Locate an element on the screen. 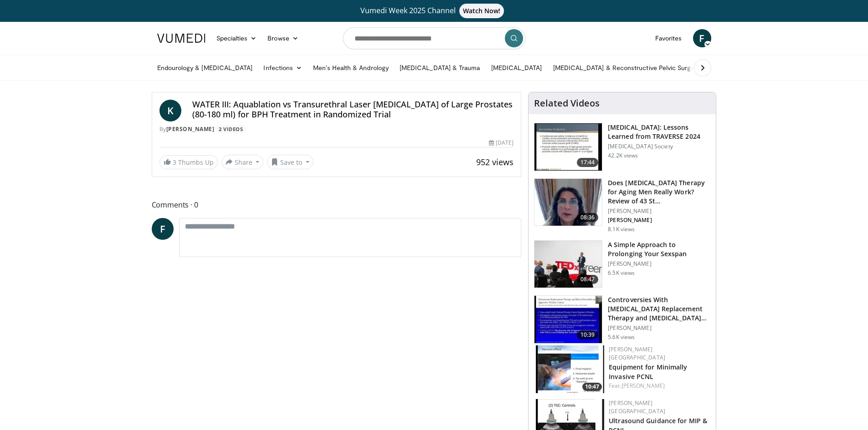 This screenshot has height=430, width=868. h3: A Simple Approach to Prolonging Your Sexspan is located at coordinates (659, 249).